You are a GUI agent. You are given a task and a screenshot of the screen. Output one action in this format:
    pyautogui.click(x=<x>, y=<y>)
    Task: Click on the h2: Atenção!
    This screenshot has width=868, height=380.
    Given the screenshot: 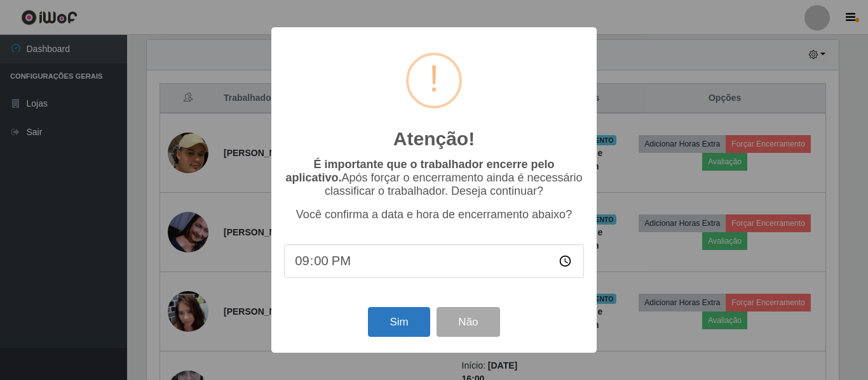 What is the action you would take?
    pyautogui.click(x=434, y=139)
    